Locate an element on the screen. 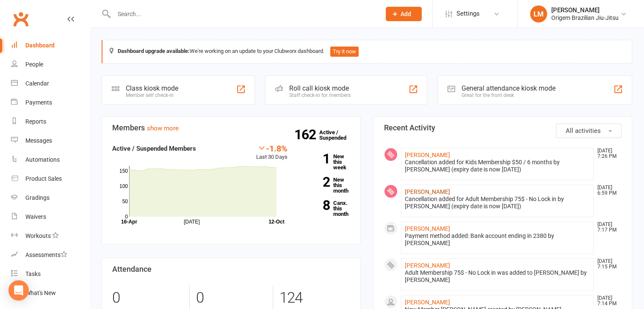  a: People is located at coordinates (50, 65).